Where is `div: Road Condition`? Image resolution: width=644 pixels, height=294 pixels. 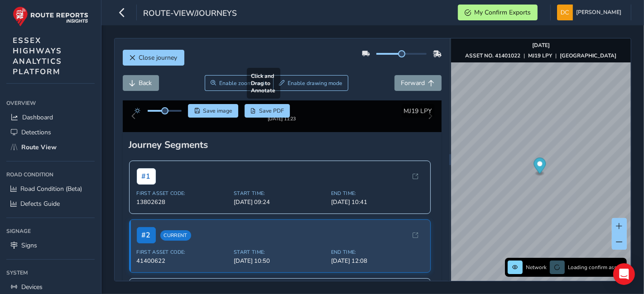
div: Road Condition is located at coordinates (50, 175).